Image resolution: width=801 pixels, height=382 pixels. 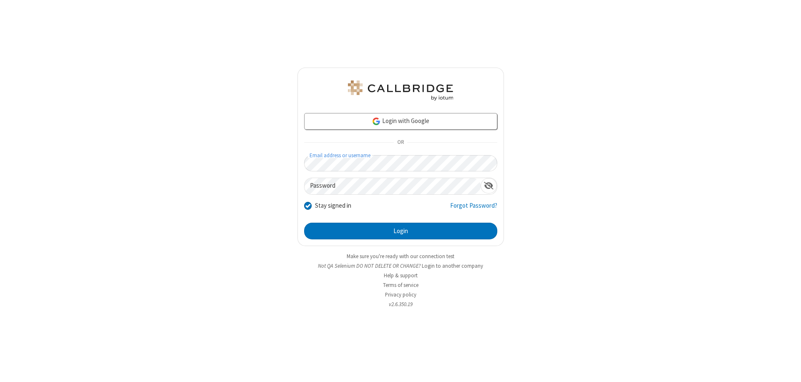 I want to click on a: Privacy policy, so click(x=401, y=295).